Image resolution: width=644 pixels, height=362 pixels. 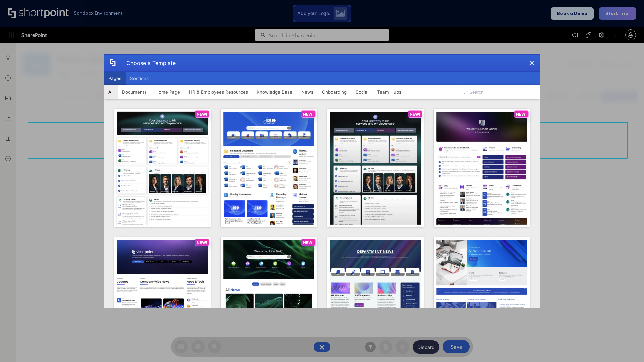 What do you see at coordinates (322, 181) in the screenshot?
I see `div: template selector` at bounding box center [322, 181].